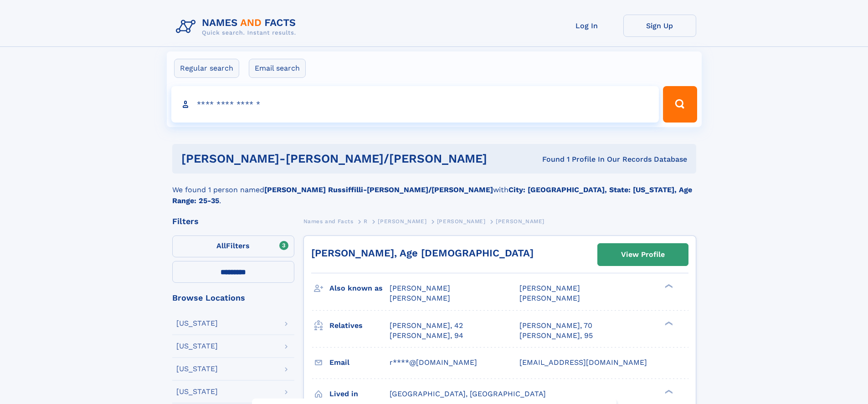 The height and width of the screenshot is (404, 868). Describe the element at coordinates (415, 104) in the screenshot. I see `input: search input` at that location.